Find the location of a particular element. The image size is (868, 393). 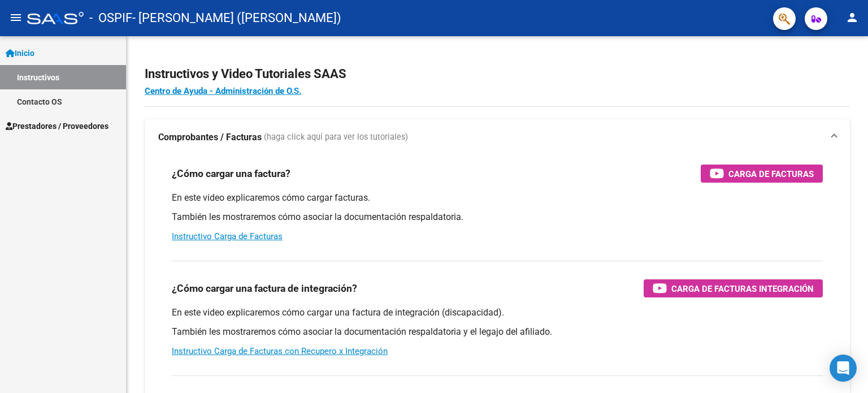

span: Carga de Facturas Integración is located at coordinates (743, 288).